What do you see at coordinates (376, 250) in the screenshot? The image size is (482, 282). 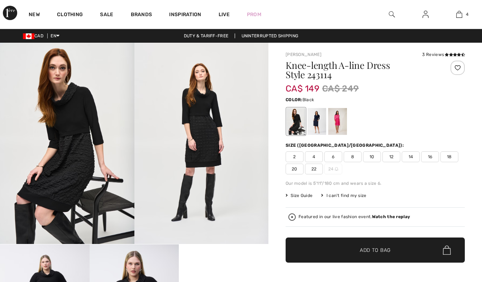 I see `span: Add to Bag` at bounding box center [376, 250].